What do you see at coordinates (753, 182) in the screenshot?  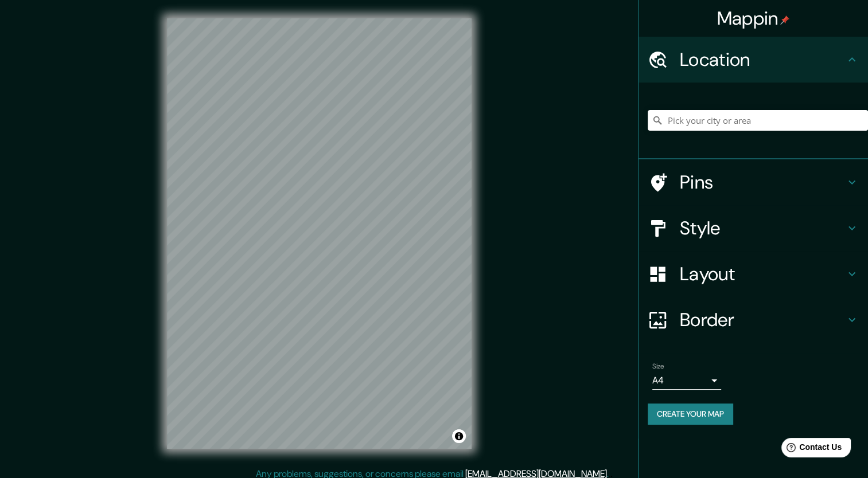 I see `div: Pins` at bounding box center [753, 182].